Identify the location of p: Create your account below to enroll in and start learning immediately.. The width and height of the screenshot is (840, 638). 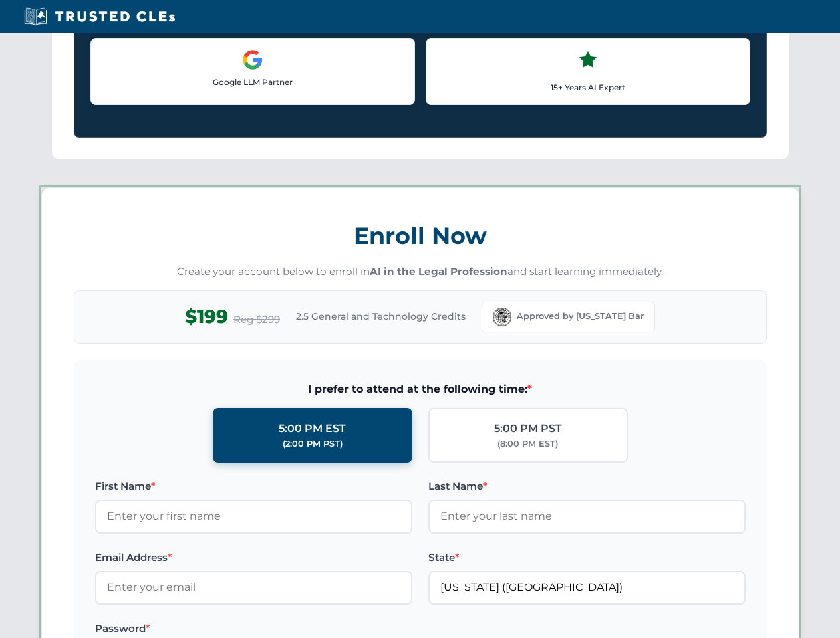
(420, 272).